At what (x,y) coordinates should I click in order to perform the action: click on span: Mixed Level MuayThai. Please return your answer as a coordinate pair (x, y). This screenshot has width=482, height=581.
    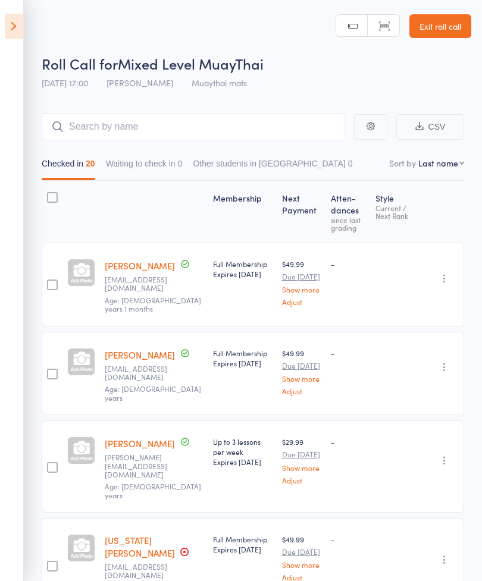
    Looking at the image, I should click on (190, 63).